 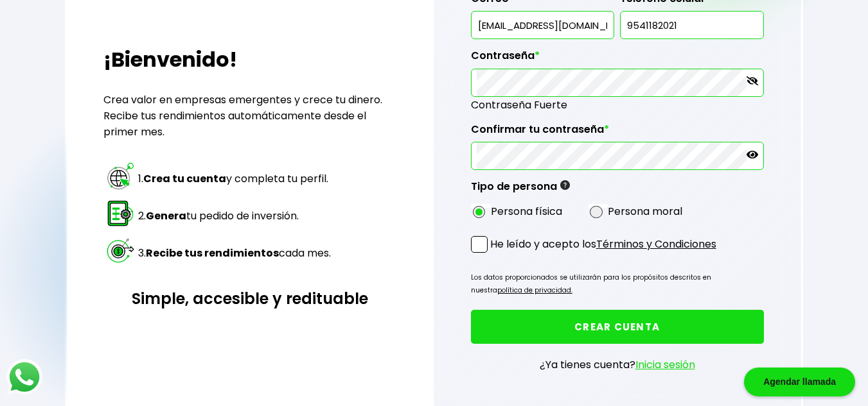 I want to click on img: paso 3, so click(x=120, y=251).